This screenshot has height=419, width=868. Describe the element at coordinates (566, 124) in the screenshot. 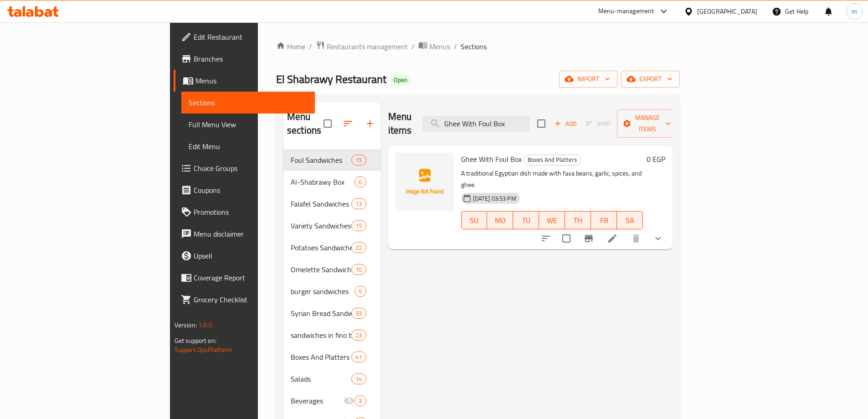

I see `span: Add` at that location.